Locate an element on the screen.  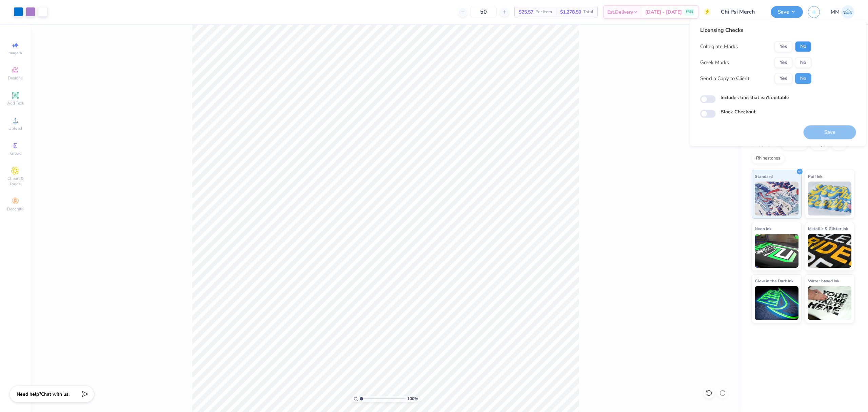
button: Save is located at coordinates (787, 12).